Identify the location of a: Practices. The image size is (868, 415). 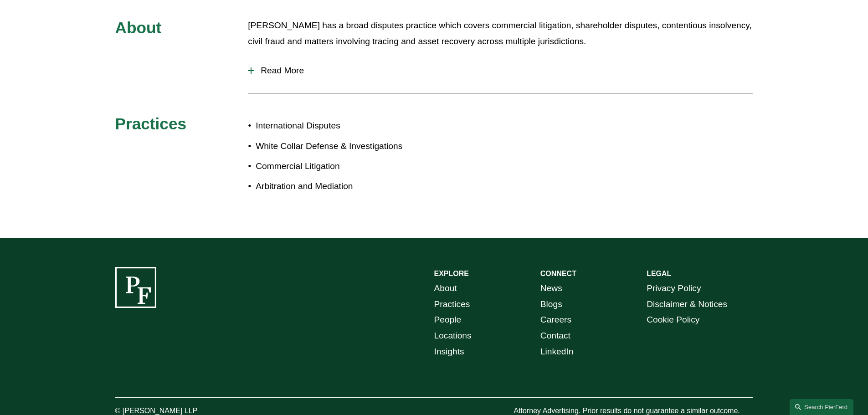
(452, 304).